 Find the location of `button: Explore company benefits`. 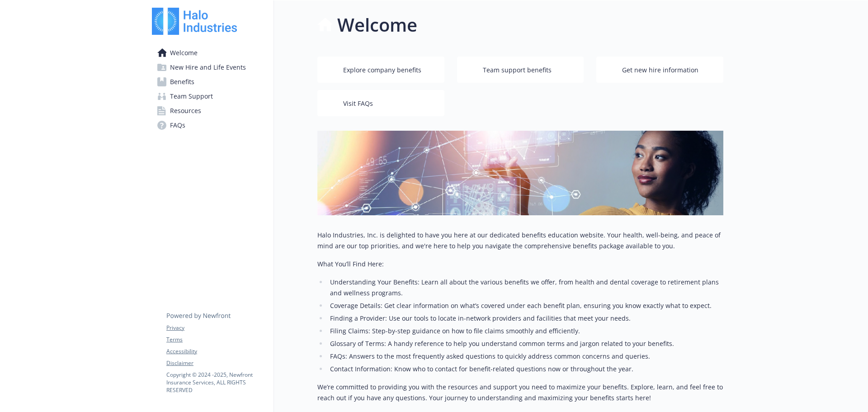

button: Explore company benefits is located at coordinates (381, 70).